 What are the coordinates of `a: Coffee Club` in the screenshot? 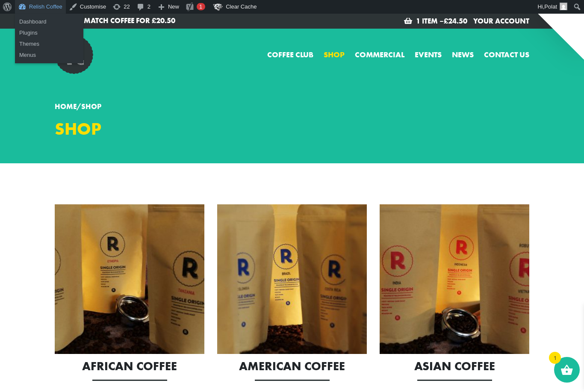 It's located at (290, 54).